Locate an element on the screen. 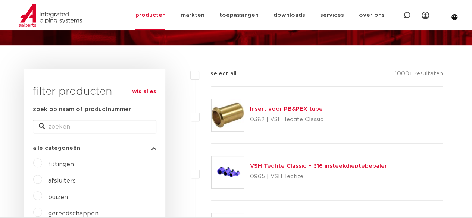 The image size is (472, 218). img: Thumbnail for Insert voor PB&PEX tube is located at coordinates (228, 115).